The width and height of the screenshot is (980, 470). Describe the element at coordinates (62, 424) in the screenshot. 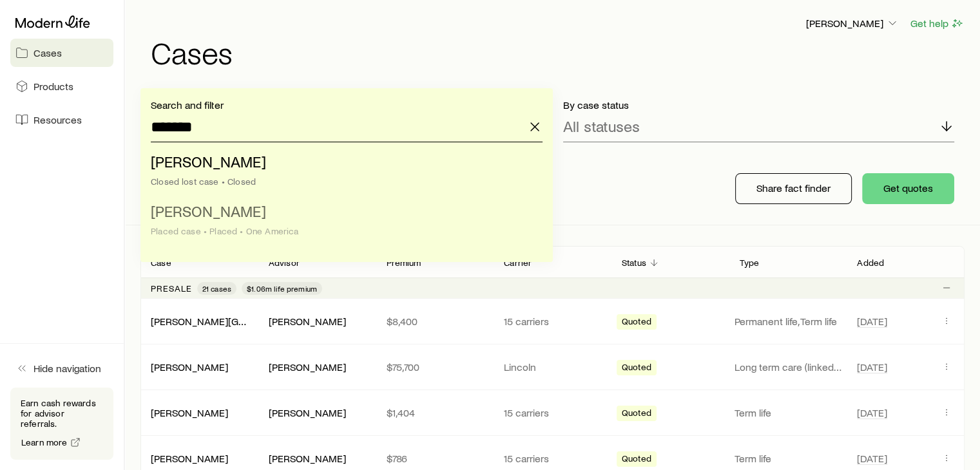

I see `div: Earn cash rewards for advisor referrals.Learn more` at that location.